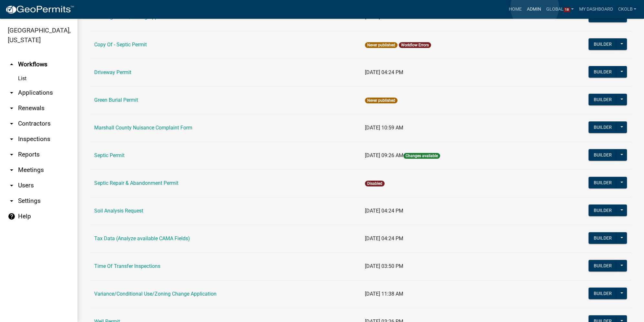 This screenshot has width=644, height=322. I want to click on a: Tax Data (Analyze available CAMA Fields), so click(142, 239).